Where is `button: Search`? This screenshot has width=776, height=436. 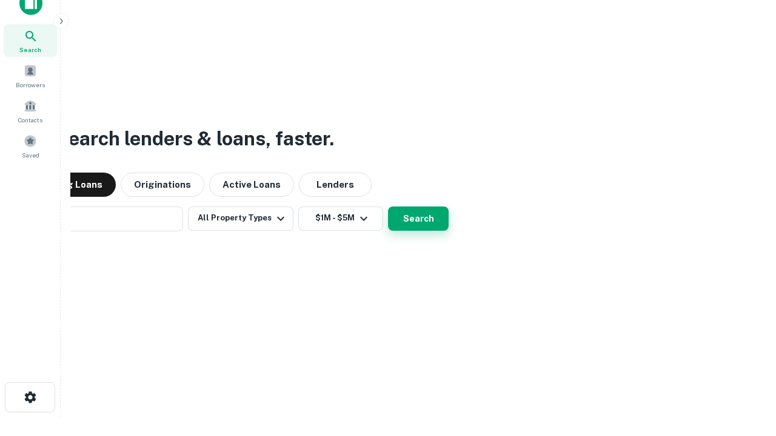 button: Search is located at coordinates (418, 219).